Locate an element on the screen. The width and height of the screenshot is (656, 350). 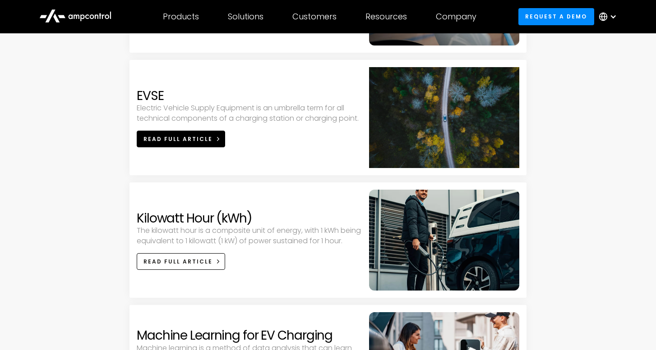
div: The kilowatt hour is a composite unit of energy, with 1 kWh being equivalent to 1 kilowatt (1 kW)... is located at coordinates (249, 236).